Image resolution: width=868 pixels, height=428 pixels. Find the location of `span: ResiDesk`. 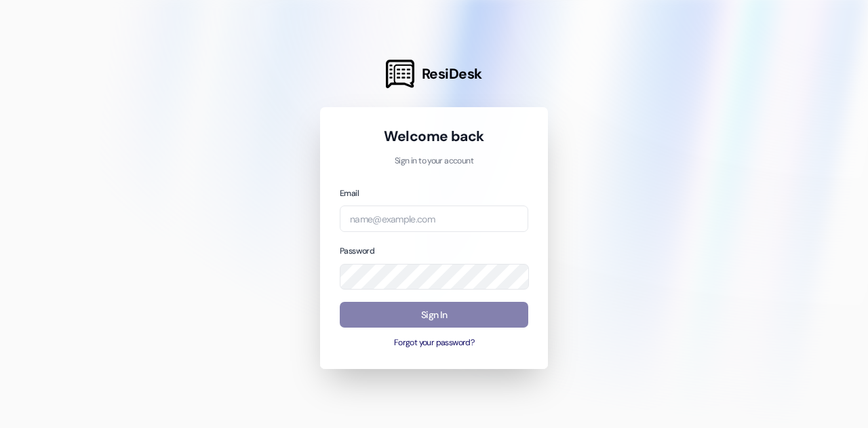

span: ResiDesk is located at coordinates (452, 74).